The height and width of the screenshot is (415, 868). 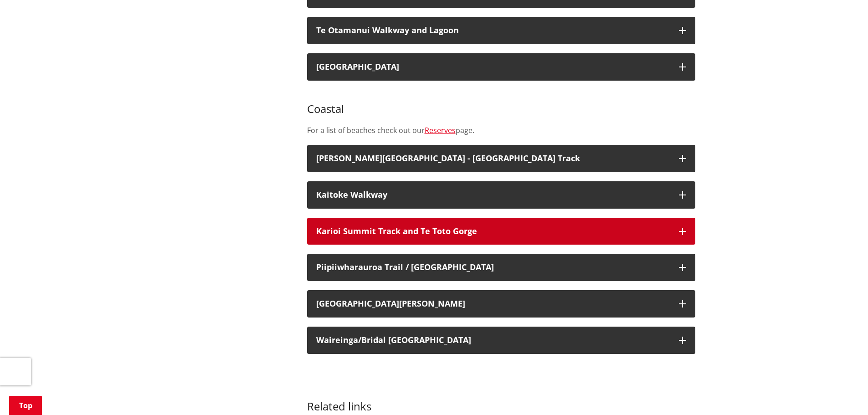 I want to click on h3: Karioi Summit Track and Te Toto Gorge, so click(x=493, y=231).